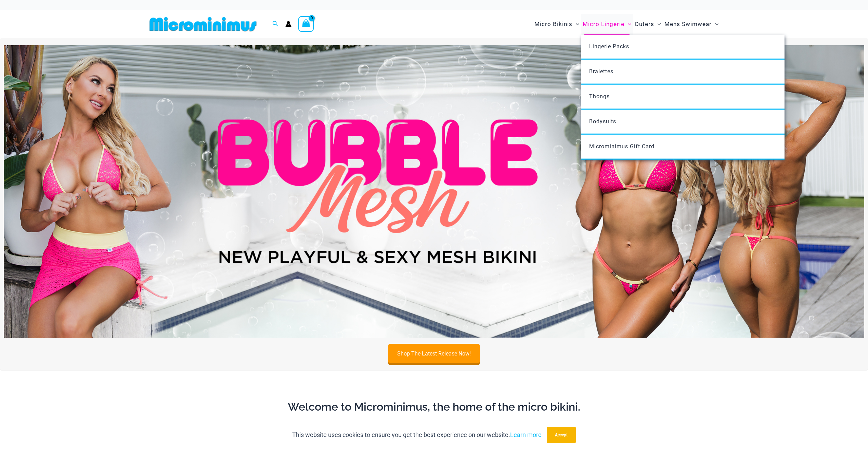 The width and height of the screenshot is (868, 450). Describe the element at coordinates (682, 97) in the screenshot. I see `a: Thongs` at that location.